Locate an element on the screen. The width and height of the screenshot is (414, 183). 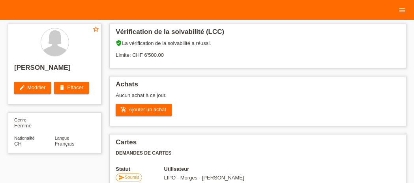
span: Français is located at coordinates (65, 144).